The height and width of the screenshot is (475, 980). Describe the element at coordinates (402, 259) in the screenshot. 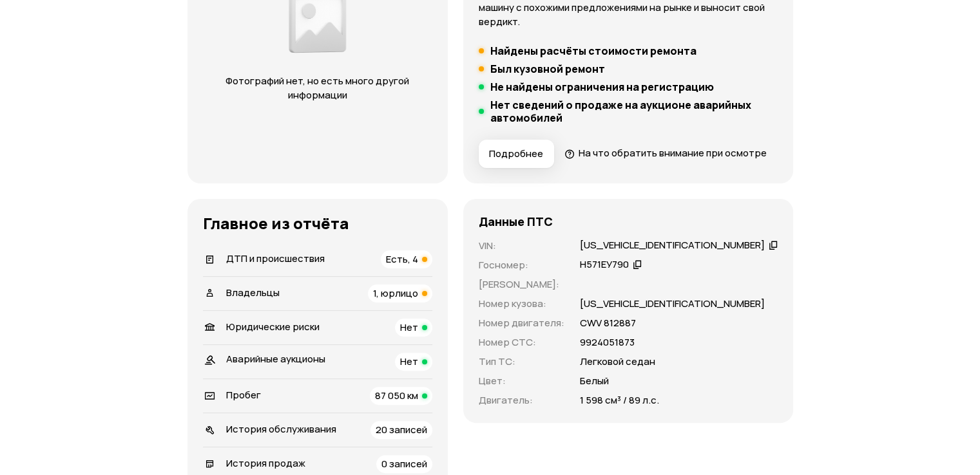

I see `span: Есть, 4` at that location.